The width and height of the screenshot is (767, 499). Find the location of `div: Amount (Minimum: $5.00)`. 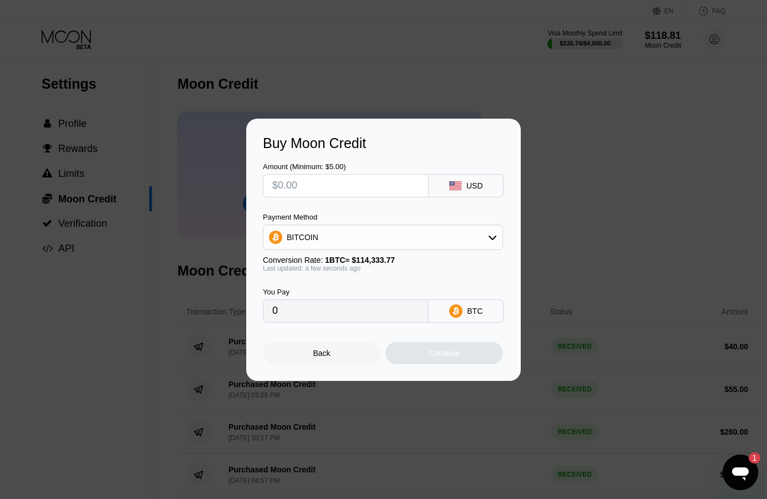

div: Amount (Minimum: $5.00) is located at coordinates (345, 166).